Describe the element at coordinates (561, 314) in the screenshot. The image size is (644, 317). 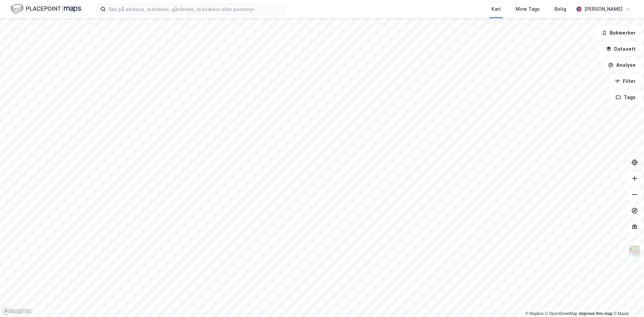
I see `a: OpenStreetMap` at that location.